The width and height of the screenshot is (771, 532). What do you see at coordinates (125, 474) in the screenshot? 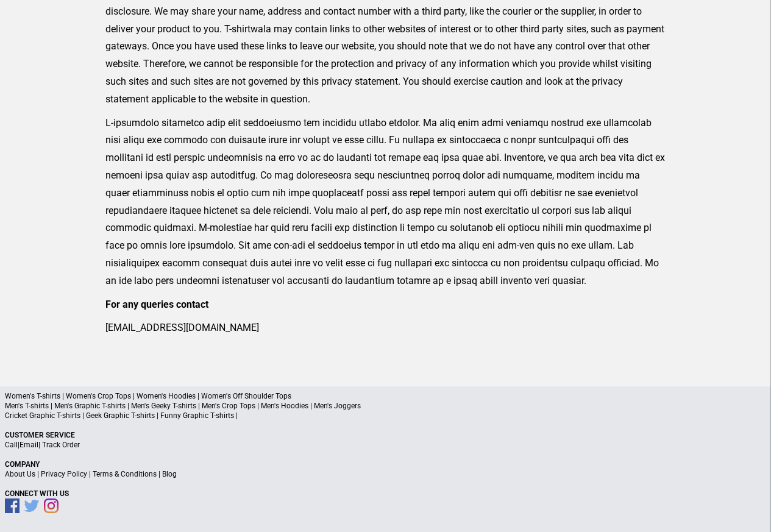
I see `a: Terms & Conditions` at bounding box center [125, 474].